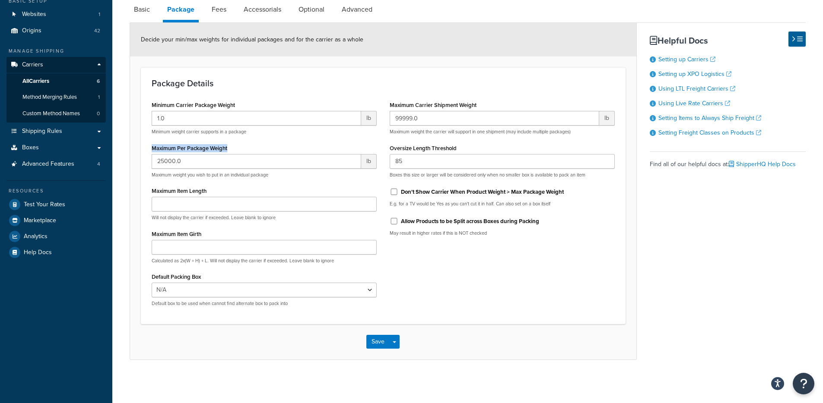 The height and width of the screenshot is (403, 823). What do you see at coordinates (797, 39) in the screenshot?
I see `button: Hide Help Docs` at bounding box center [797, 39].